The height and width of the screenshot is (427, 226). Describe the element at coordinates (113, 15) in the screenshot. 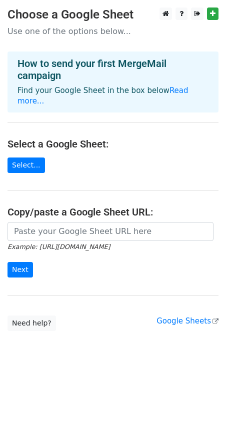

I see `h3: Choose a Google Sheet` at that location.